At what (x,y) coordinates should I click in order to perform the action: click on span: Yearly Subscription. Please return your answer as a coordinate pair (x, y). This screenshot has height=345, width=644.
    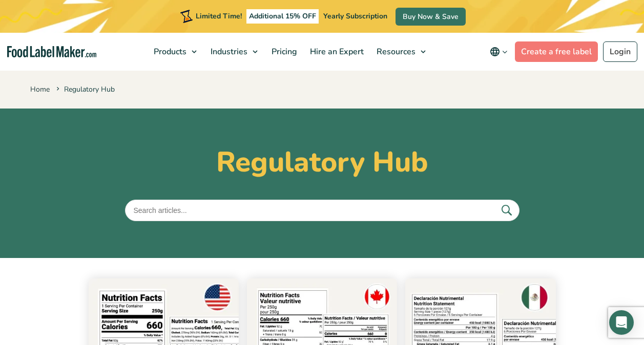
    Looking at the image, I should click on (355, 16).